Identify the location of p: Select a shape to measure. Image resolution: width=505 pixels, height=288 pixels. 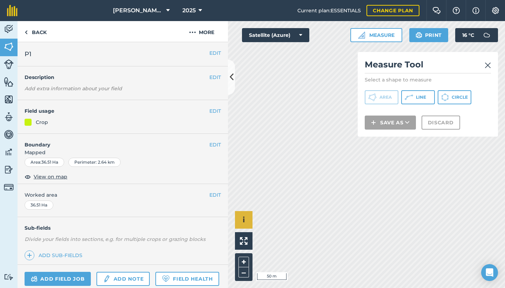
(428, 80).